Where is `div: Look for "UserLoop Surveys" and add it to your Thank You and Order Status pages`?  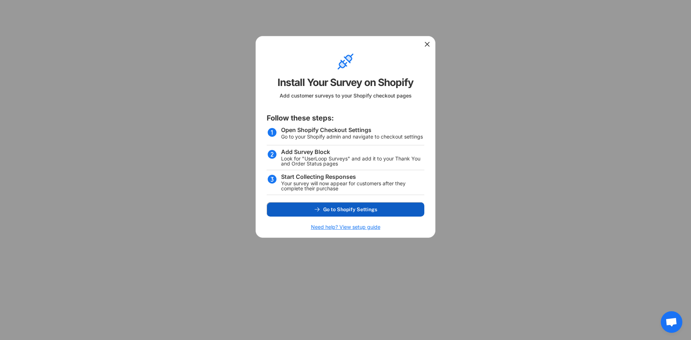
div: Look for "UserLoop Surveys" and add it to your Thank You and Order Status pages is located at coordinates (353, 161).